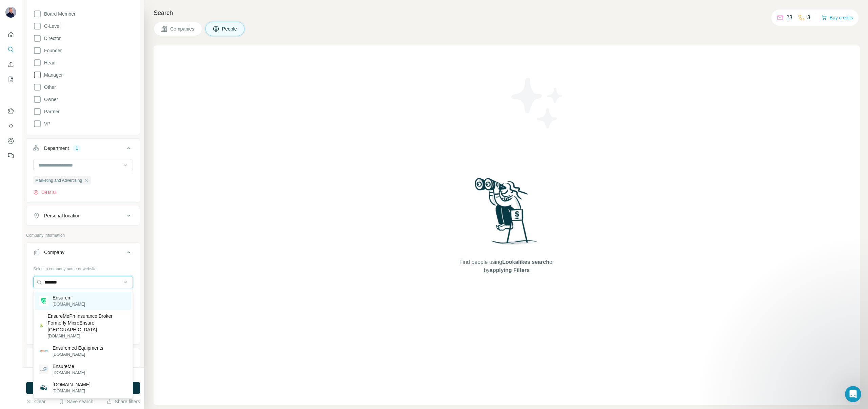 The width and height of the screenshot is (868, 409). I want to click on button: Buy credits, so click(837, 17).